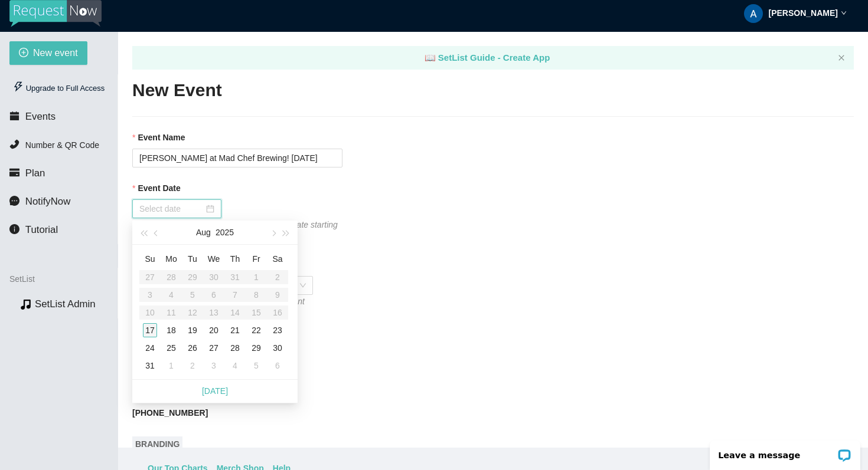 The image size is (868, 470). I want to click on td: 2025-09-05, so click(256, 365).